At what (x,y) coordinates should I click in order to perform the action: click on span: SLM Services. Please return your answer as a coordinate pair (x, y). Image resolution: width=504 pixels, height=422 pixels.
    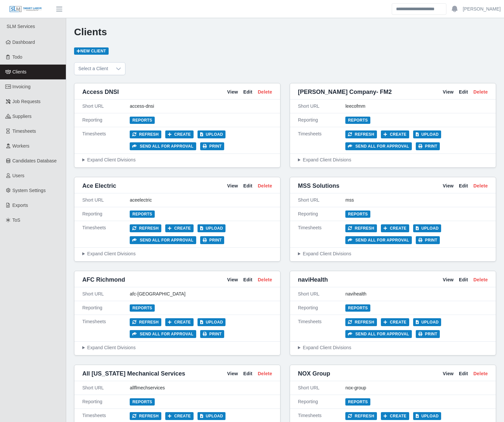
    Looking at the image, I should click on (21, 27).